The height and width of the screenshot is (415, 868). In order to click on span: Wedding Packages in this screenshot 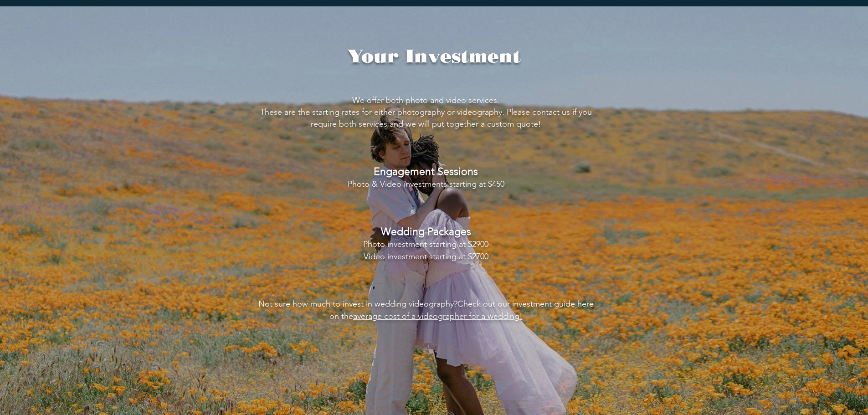, I will do `click(426, 232)`.